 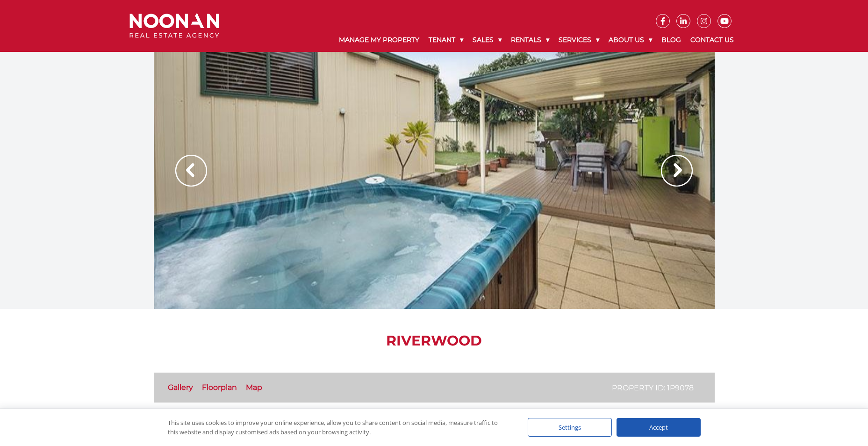 What do you see at coordinates (579, 39) in the screenshot?
I see `a: Services` at bounding box center [579, 39].